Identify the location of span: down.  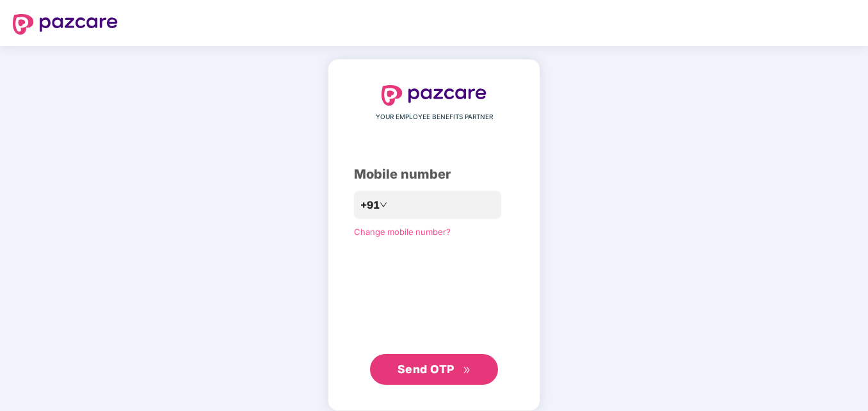
(383, 205).